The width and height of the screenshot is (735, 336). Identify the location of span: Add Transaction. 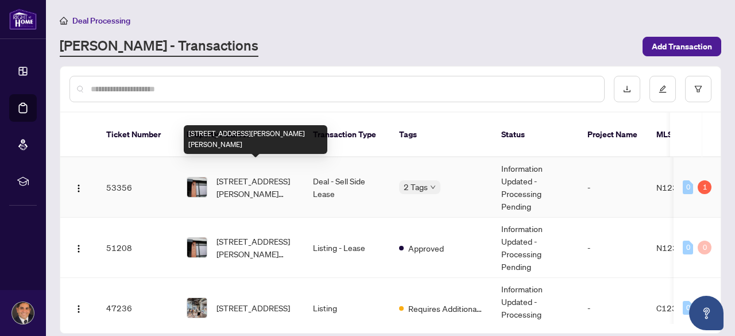
(682, 47).